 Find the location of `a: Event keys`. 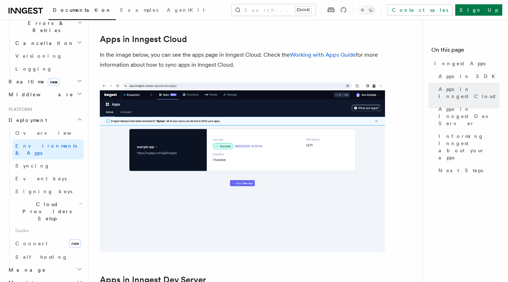

a: Event keys is located at coordinates (48, 178).